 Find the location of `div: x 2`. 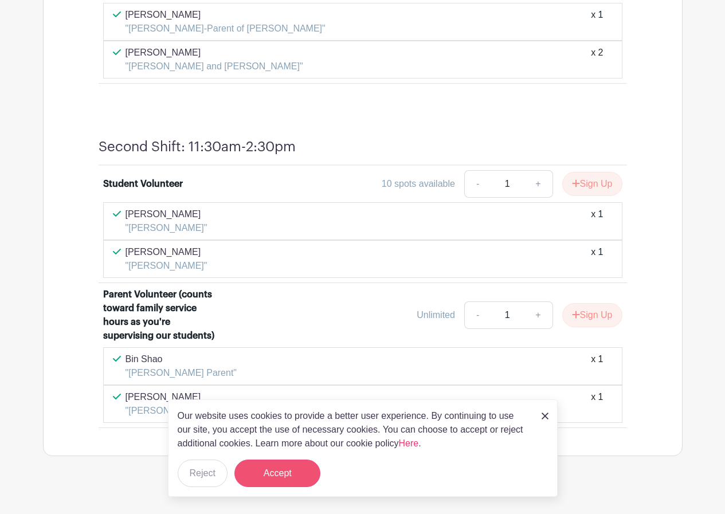

div: x 2 is located at coordinates (596, 60).